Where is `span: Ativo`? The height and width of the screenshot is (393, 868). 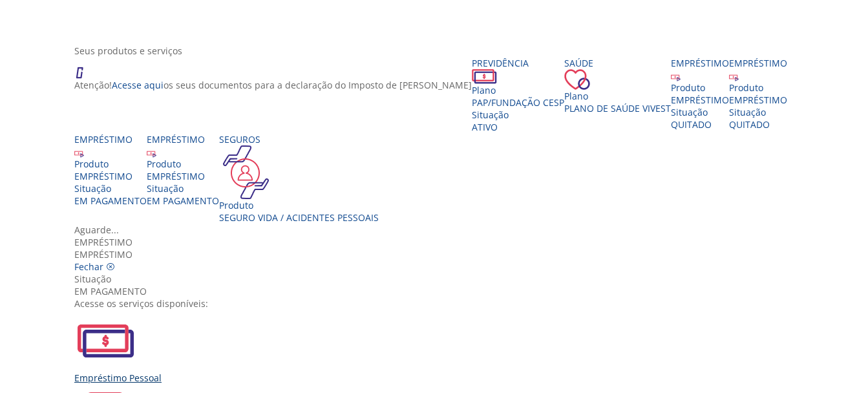
span: Ativo is located at coordinates (485, 127).